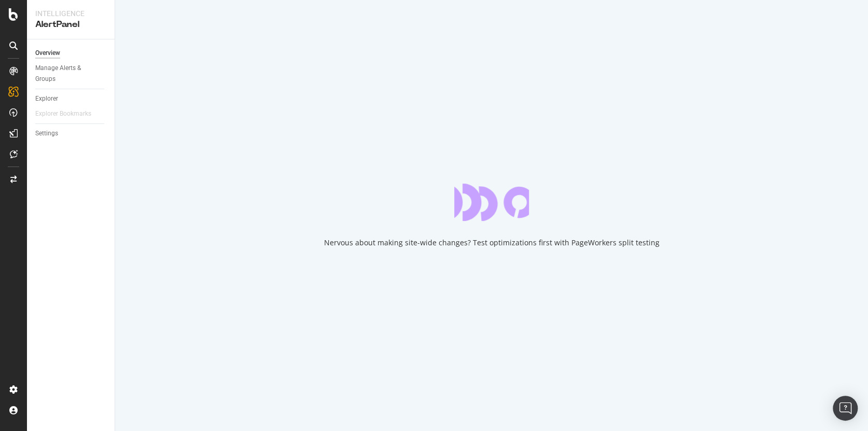 This screenshot has height=431, width=868. Describe the element at coordinates (71, 99) in the screenshot. I see `a: Explorer` at that location.